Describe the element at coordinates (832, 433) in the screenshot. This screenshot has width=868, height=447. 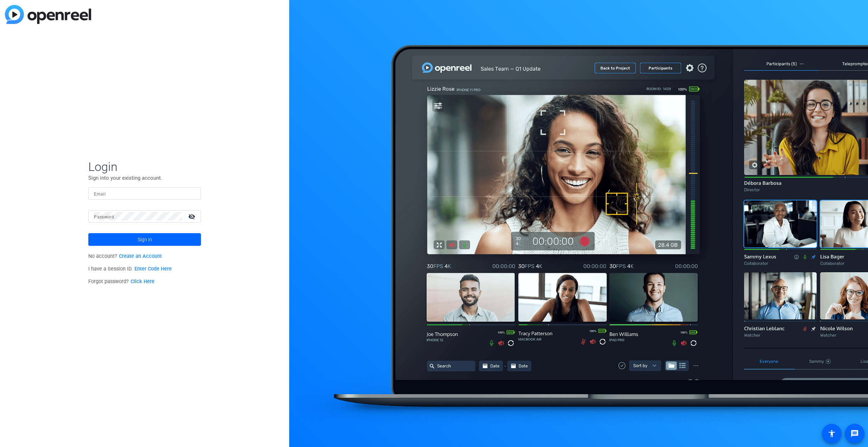
I see `mat-icon: accessibility` at that location.